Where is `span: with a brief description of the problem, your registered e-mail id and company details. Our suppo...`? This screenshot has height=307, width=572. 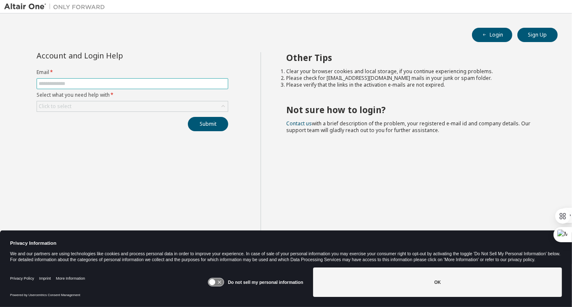
span: with a brief description of the problem, your registered e-mail id and company details. Our suppo... is located at coordinates (408, 126).